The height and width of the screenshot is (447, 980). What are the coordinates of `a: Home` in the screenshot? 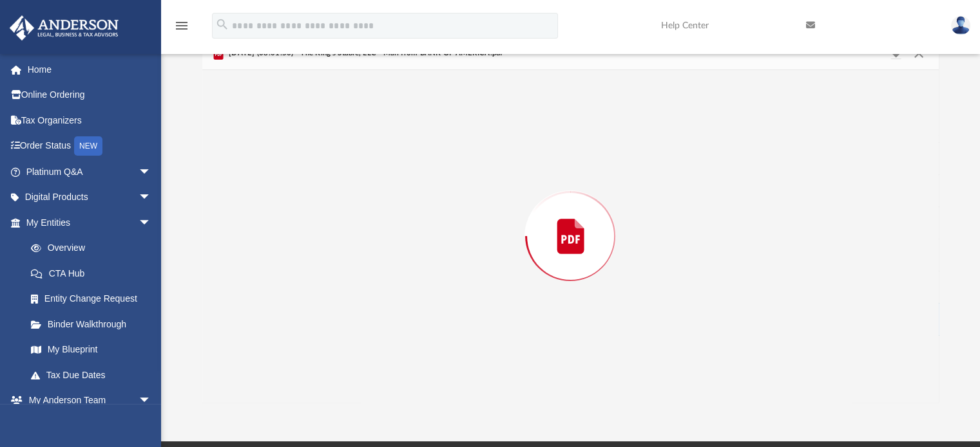 It's located at (89, 69).